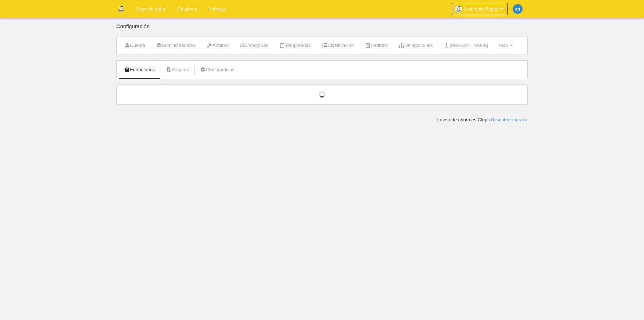 Image resolution: width=644 pixels, height=320 pixels. I want to click on a: Descubre más >>, so click(509, 119).